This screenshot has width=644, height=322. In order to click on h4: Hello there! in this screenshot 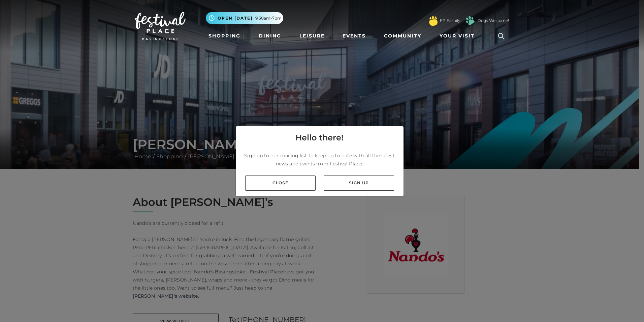, I will do `click(319, 138)`.